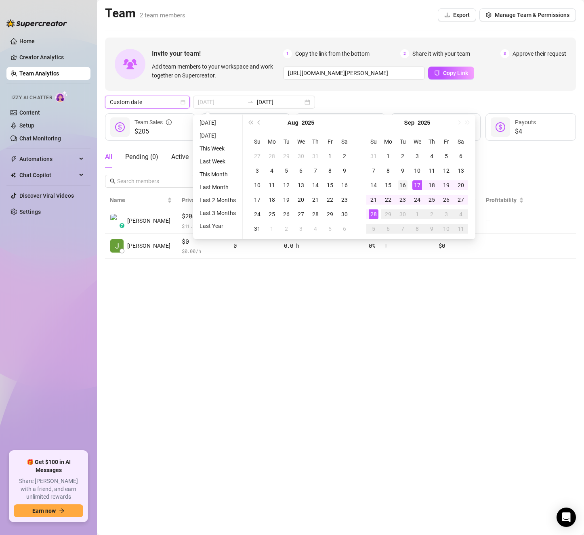 The height and width of the screenshot is (535, 584). Describe the element at coordinates (432, 142) in the screenshot. I see `th: Th` at that location.